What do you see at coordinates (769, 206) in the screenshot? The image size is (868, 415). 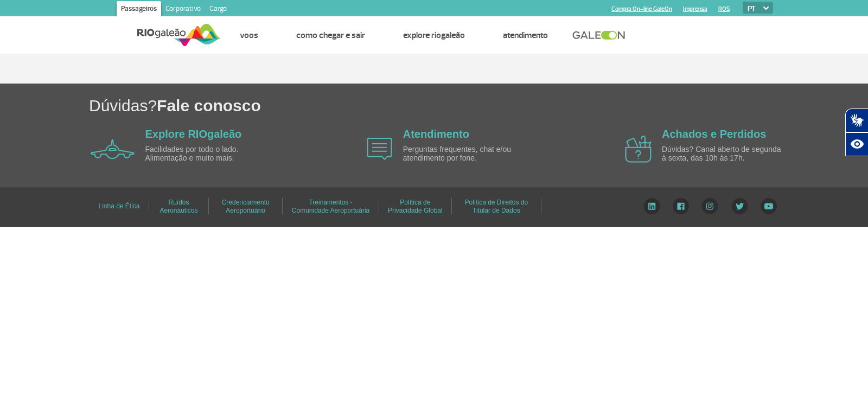 I see `img: YouTube` at bounding box center [769, 206].